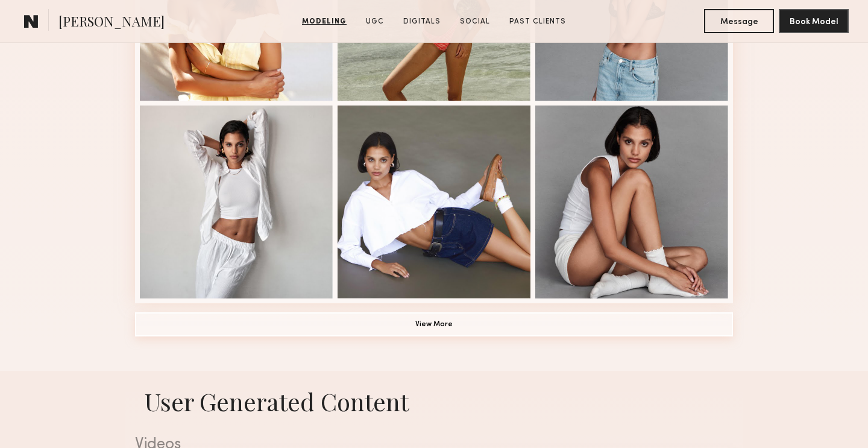  I want to click on h1: User Generated Content, so click(434, 401).